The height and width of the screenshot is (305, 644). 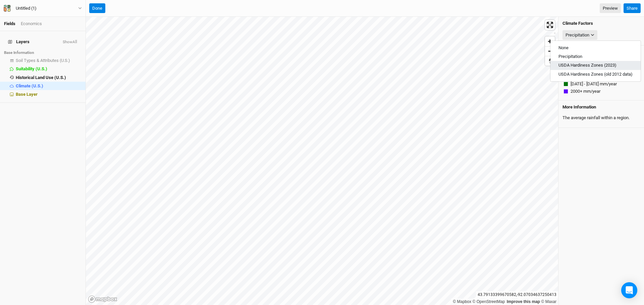 What do you see at coordinates (49, 69) in the screenshot?
I see `div: Suitability (U.S.)` at bounding box center [49, 69].